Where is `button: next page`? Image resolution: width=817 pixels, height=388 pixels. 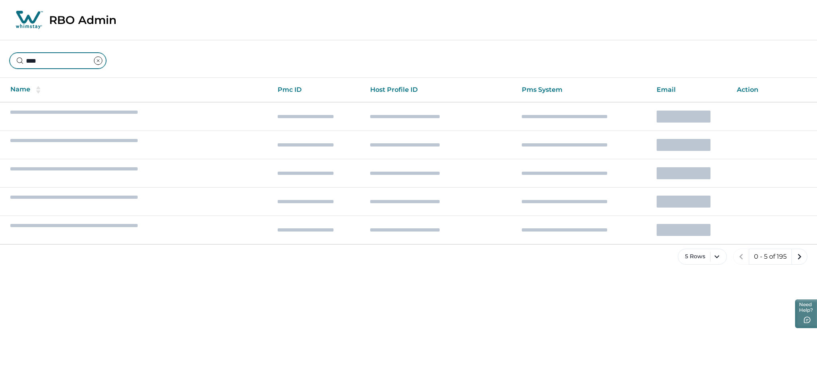
button: next page is located at coordinates (800, 257).